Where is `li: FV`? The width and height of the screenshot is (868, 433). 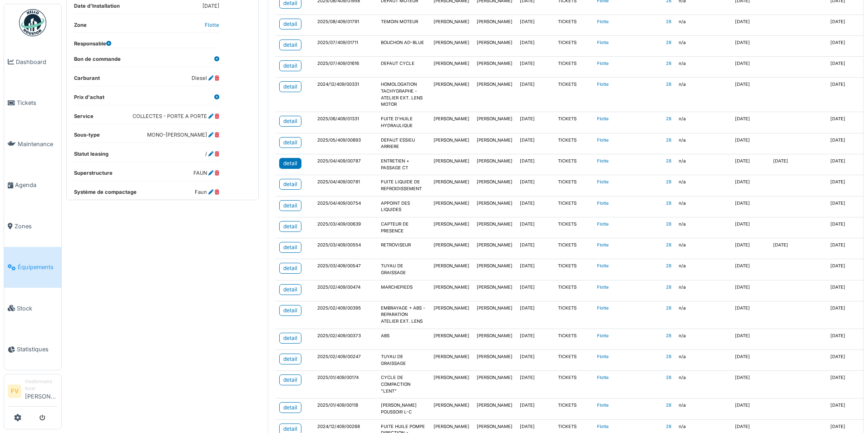
li: FV is located at coordinates (14, 391).